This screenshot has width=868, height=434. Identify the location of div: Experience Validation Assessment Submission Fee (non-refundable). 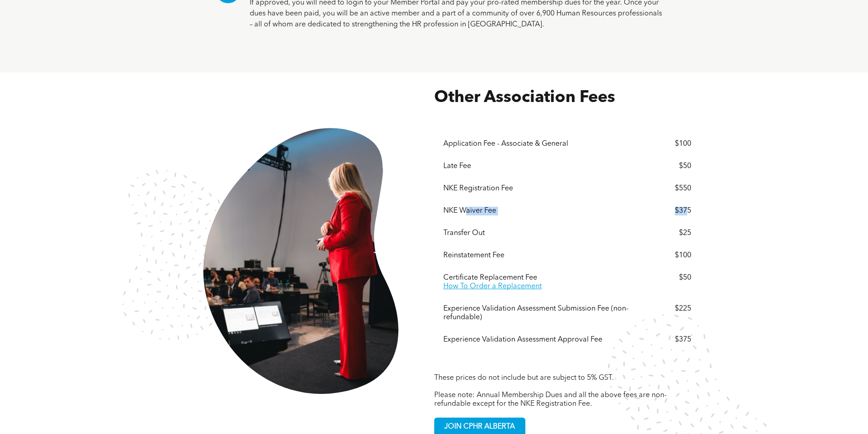
(541, 314).